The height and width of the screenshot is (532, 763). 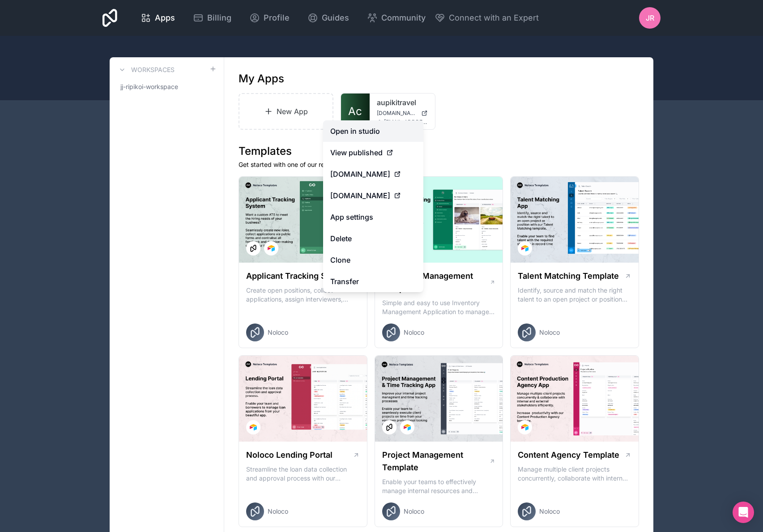 What do you see at coordinates (165, 18) in the screenshot?
I see `span: Apps` at bounding box center [165, 18].